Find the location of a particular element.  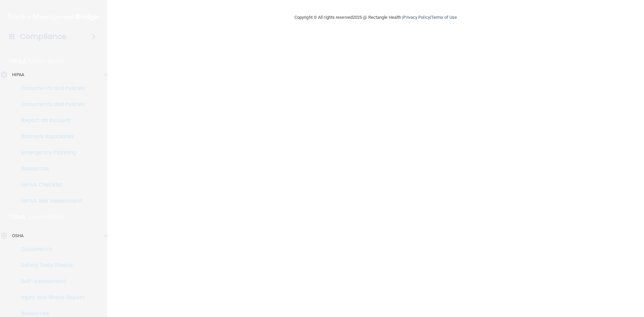

p: Emergency Planning is located at coordinates (50, 153).